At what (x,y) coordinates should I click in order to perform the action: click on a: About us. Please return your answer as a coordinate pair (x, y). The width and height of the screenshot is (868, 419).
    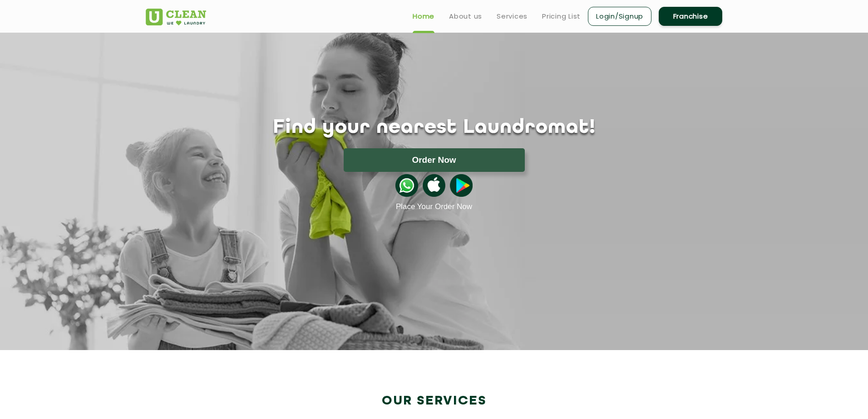
    Looking at the image, I should click on (465, 16).